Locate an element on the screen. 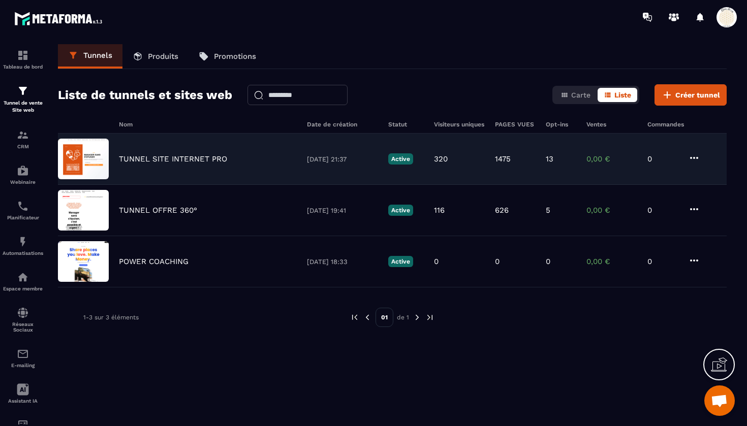  p: Promotions is located at coordinates (235, 56).